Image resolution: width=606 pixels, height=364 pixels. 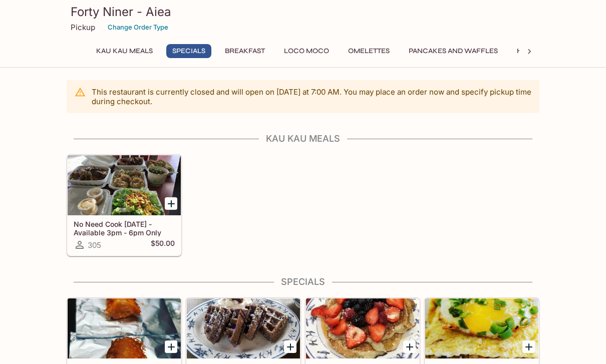 I want to click on button: Specials, so click(x=189, y=51).